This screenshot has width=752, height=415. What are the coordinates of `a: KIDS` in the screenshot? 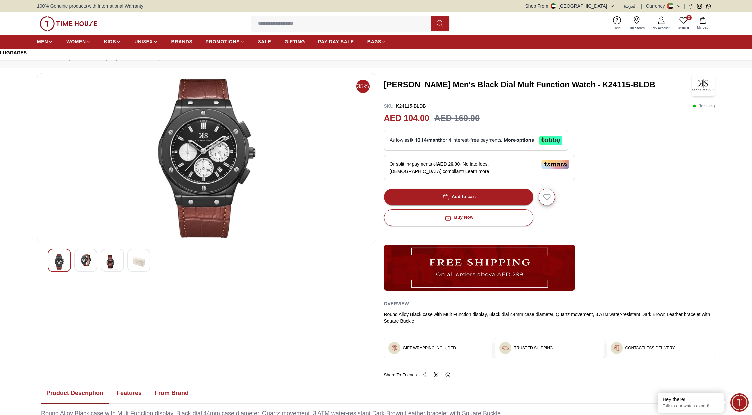 It's located at (112, 42).